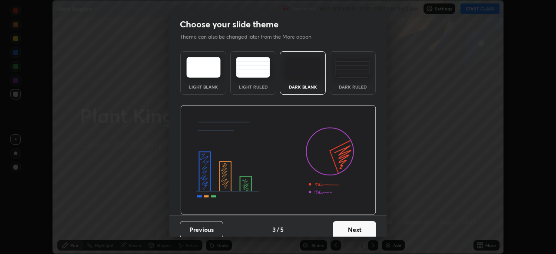 The height and width of the screenshot is (254, 556). What do you see at coordinates (303, 87) in the screenshot?
I see `div: Dark Blank` at bounding box center [303, 87].